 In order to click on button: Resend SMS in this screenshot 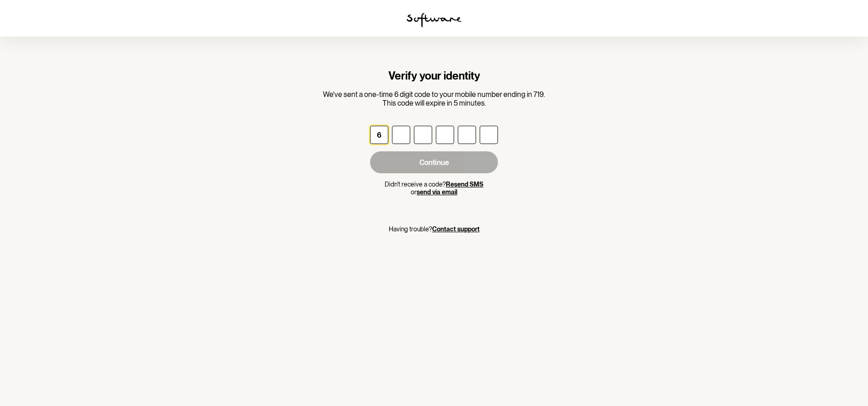, I will do `click(464, 184)`.